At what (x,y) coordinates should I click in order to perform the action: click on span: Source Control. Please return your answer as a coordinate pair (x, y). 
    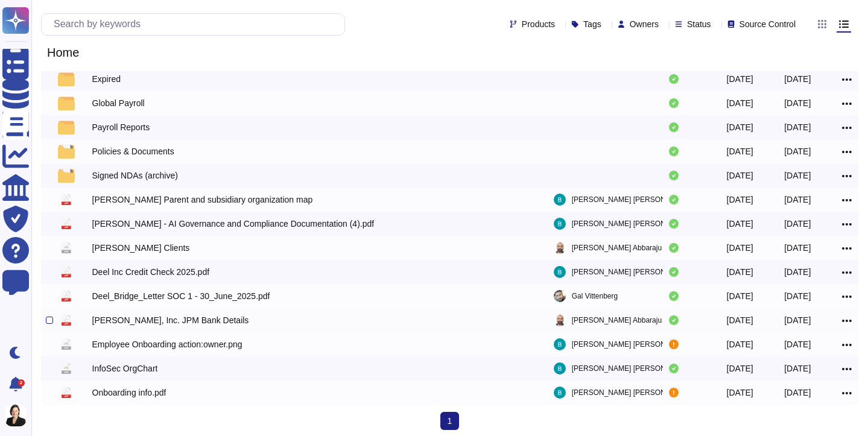
    Looking at the image, I should click on (767, 24).